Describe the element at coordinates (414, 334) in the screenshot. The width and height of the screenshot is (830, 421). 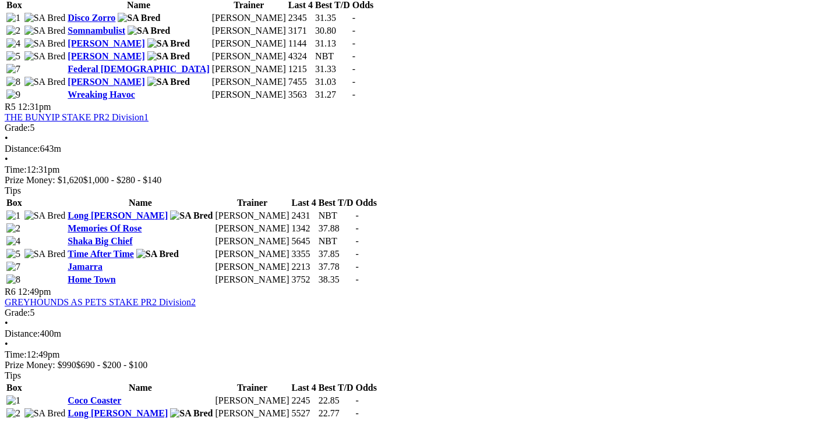
I see `div: 400m` at that location.